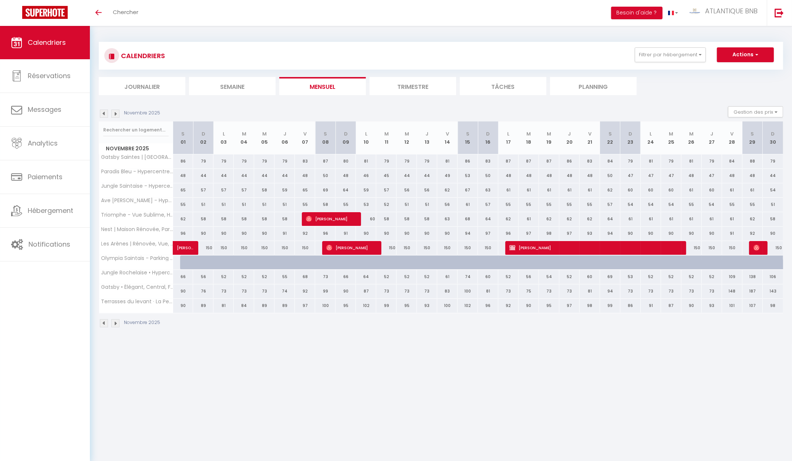 This screenshot has height=461, width=792. Describe the element at coordinates (47, 42) in the screenshot. I see `span: Calendriers` at that location.